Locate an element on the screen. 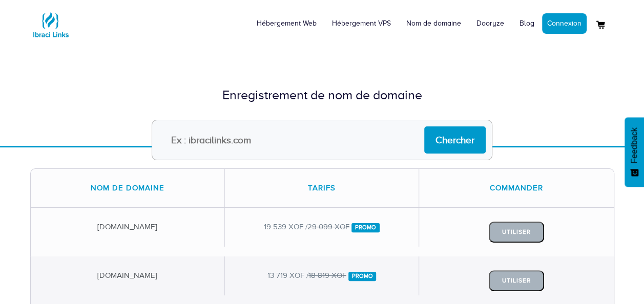  input: Ex : ibracilinks.com is located at coordinates (322, 140).